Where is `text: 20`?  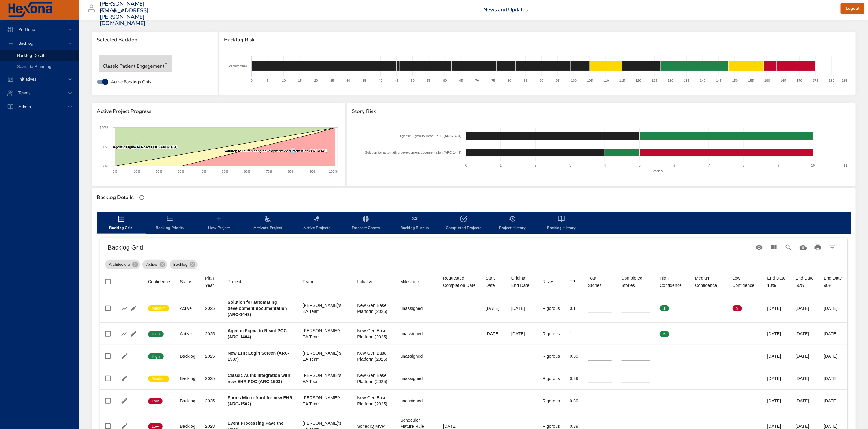
text: 20 is located at coordinates (316, 81).